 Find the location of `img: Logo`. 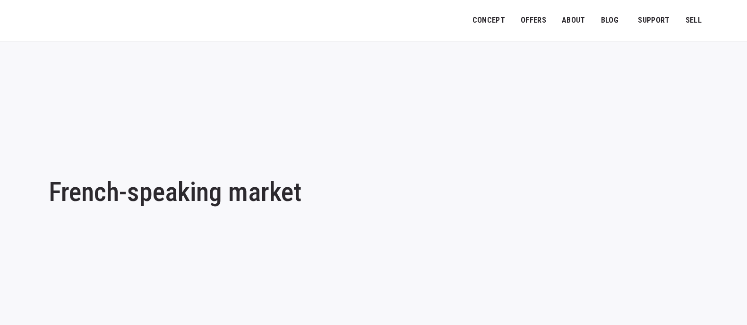

img: Logo is located at coordinates (51, 22).